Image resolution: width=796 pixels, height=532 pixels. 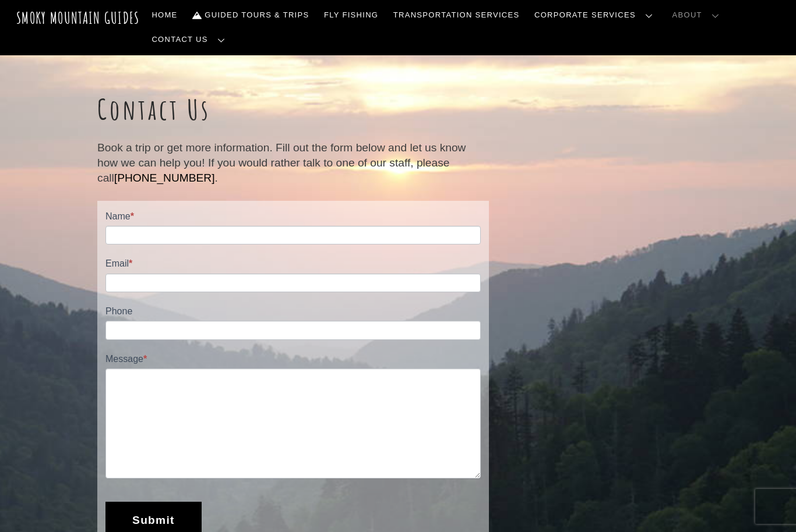 I want to click on label: Name, so click(x=293, y=217).